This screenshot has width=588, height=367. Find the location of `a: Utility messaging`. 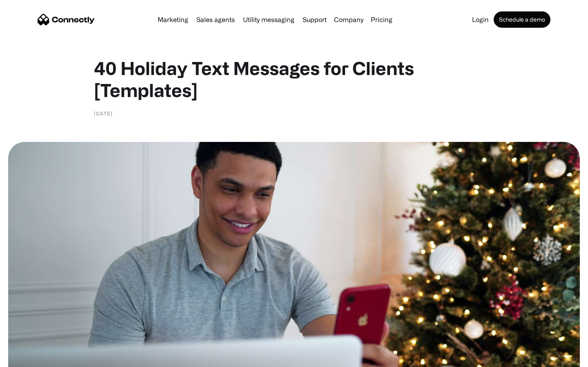

a: Utility messaging is located at coordinates (268, 19).